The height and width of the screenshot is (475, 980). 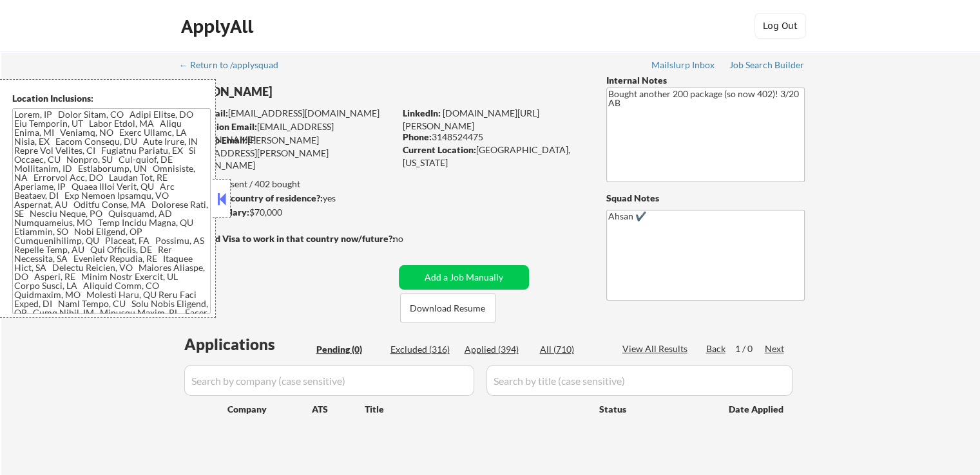 What do you see at coordinates (348, 350) in the screenshot?
I see `div: Pending (0)` at bounding box center [348, 350].